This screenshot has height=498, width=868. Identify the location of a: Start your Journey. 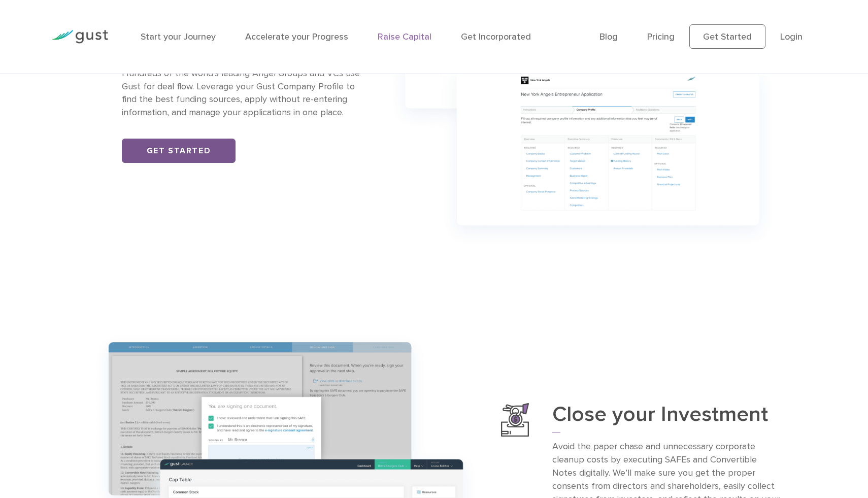
(178, 37).